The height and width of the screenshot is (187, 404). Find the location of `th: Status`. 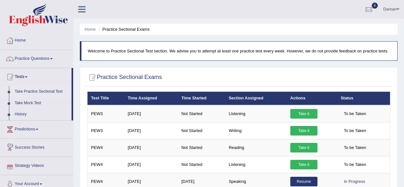

th: Status is located at coordinates (364, 98).